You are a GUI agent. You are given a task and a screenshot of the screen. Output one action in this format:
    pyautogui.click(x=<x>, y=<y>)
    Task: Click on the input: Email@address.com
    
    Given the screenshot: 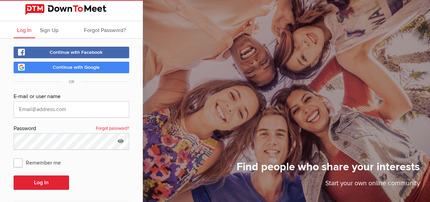 What is the action you would take?
    pyautogui.click(x=71, y=109)
    